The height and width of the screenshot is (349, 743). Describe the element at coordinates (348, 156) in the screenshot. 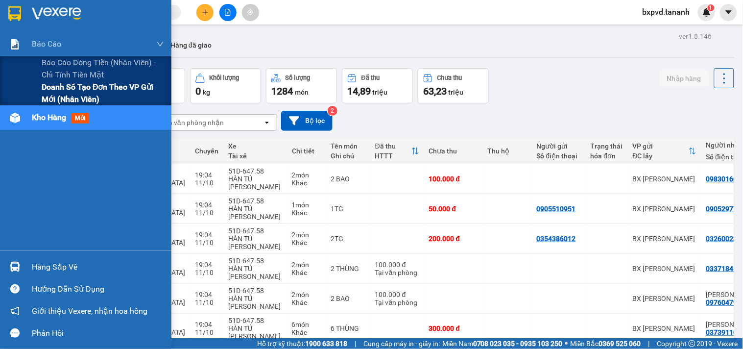

I see `div: Ghi chú` at that location.